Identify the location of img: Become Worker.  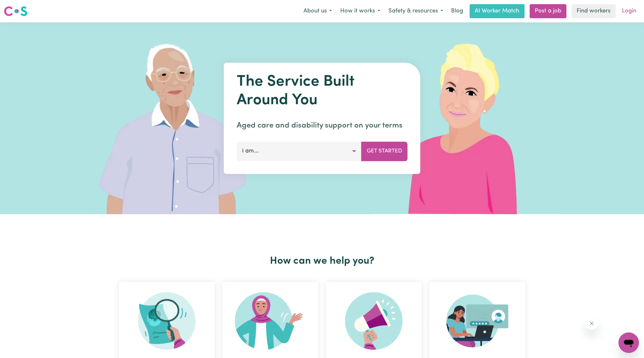
(270, 321).